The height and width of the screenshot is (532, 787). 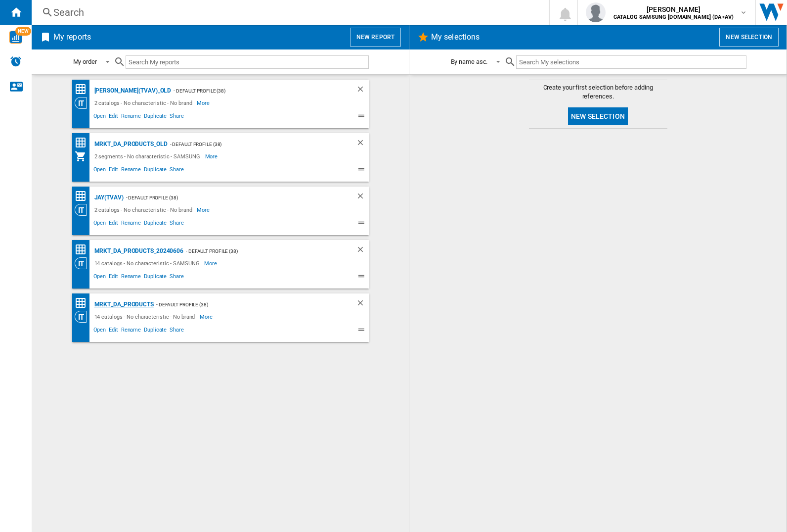 What do you see at coordinates (148, 156) in the screenshot?
I see `div: 2 segments - No characteristic - SAMSUNG` at bounding box center [148, 156].